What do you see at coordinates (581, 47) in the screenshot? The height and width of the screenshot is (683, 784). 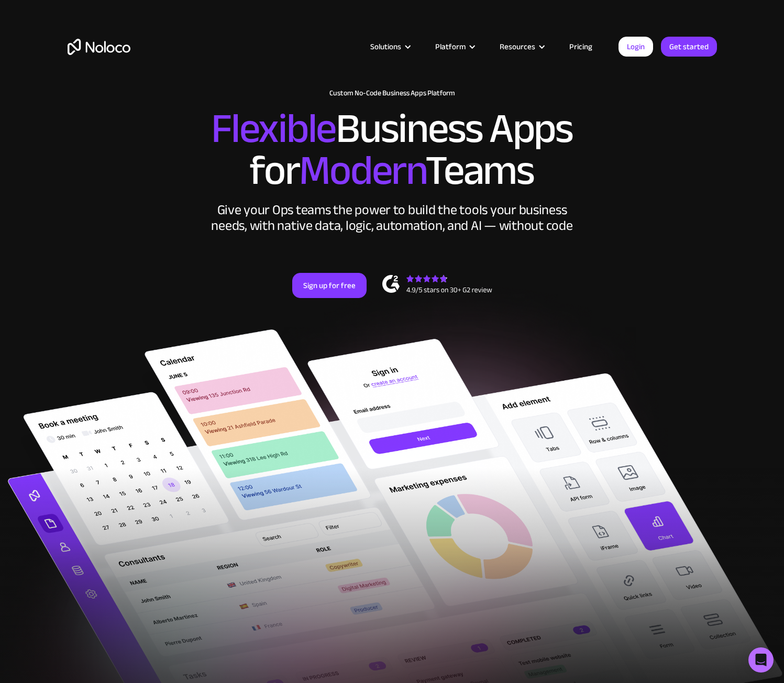 I see `a: Pricing` at bounding box center [581, 47].